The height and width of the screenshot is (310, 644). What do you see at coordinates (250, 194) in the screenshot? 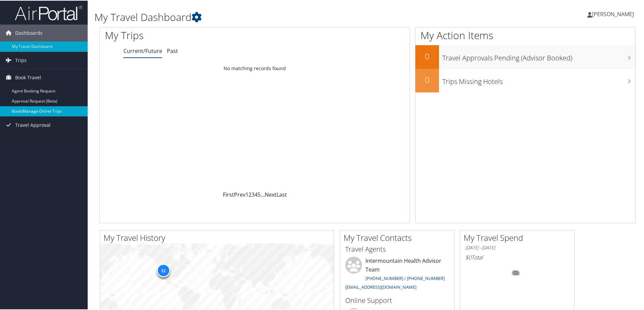
I see `a: 2` at bounding box center [250, 194].